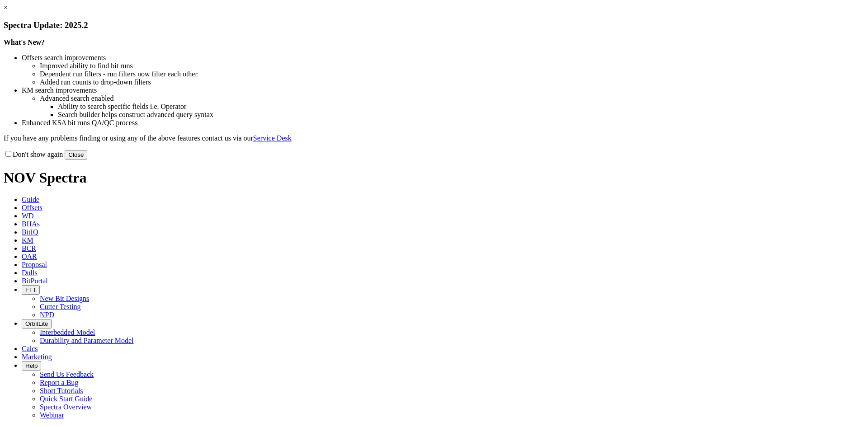 This screenshot has width=868, height=427. Describe the element at coordinates (434, 138) in the screenshot. I see `p: If you have any problems finding or using any of the above features contact us via our` at that location.